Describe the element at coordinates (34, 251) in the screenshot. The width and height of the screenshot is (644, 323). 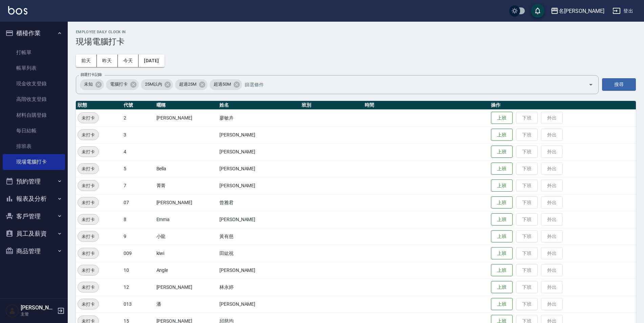
I see `button: 商品管理` at that location.